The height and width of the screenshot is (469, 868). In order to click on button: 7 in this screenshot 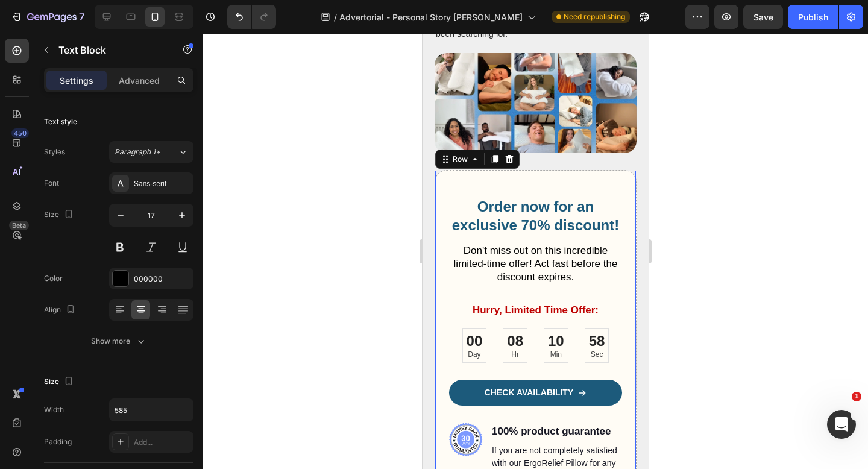, I will do `click(47, 17)`.